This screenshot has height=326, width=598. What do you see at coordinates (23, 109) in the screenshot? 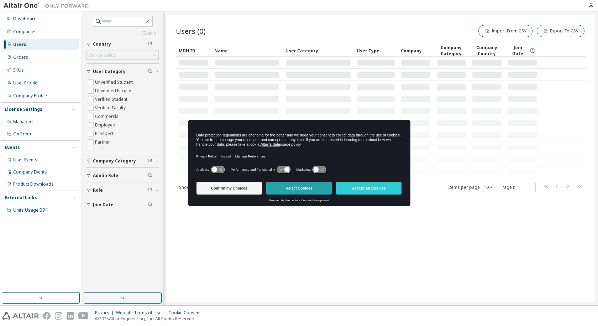
I see `div: License Settings` at bounding box center [23, 109].